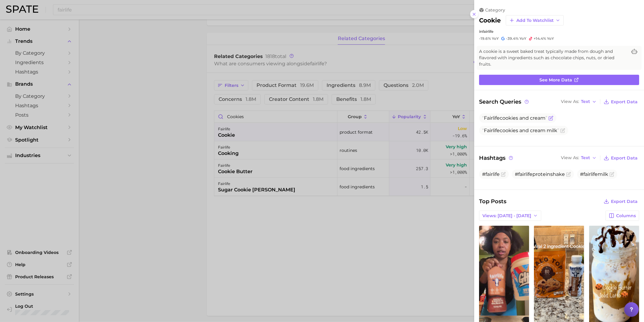 The width and height of the screenshot is (644, 322). What do you see at coordinates (485, 38) in the screenshot?
I see `span: -19.6%` at bounding box center [485, 38].